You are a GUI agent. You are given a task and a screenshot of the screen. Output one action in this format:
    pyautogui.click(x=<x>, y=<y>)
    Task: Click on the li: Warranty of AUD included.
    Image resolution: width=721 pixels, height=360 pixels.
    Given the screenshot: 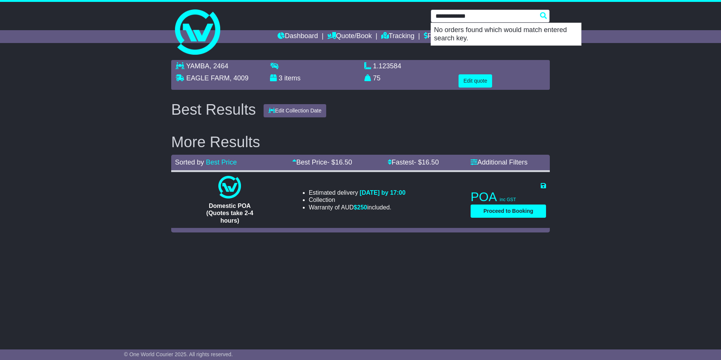 What is the action you would take?
    pyautogui.click(x=357, y=207)
    